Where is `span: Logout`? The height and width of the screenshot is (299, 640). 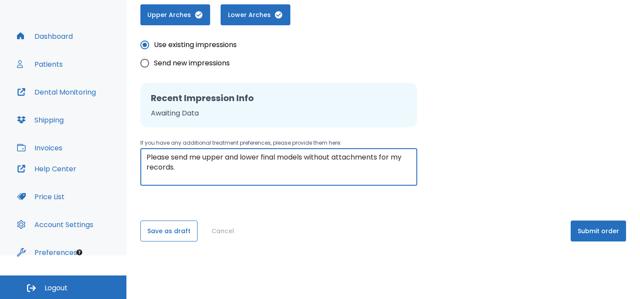
span: Logout is located at coordinates (56, 288).